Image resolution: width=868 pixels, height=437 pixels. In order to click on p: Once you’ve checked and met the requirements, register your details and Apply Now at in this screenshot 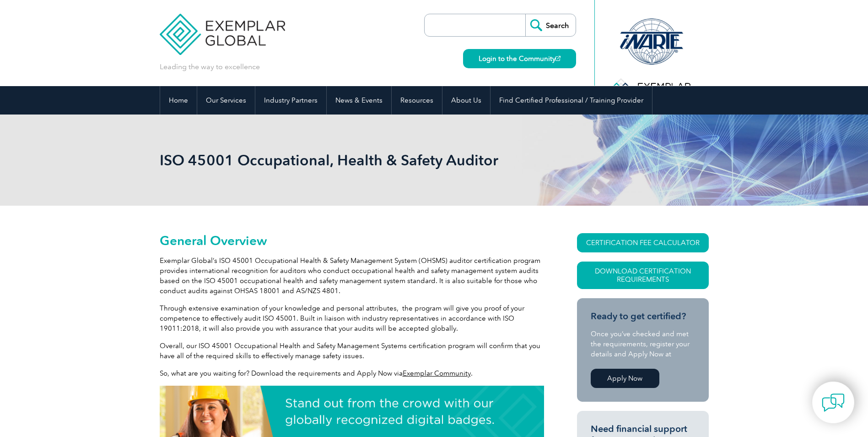, I will do `click(643, 344)`.